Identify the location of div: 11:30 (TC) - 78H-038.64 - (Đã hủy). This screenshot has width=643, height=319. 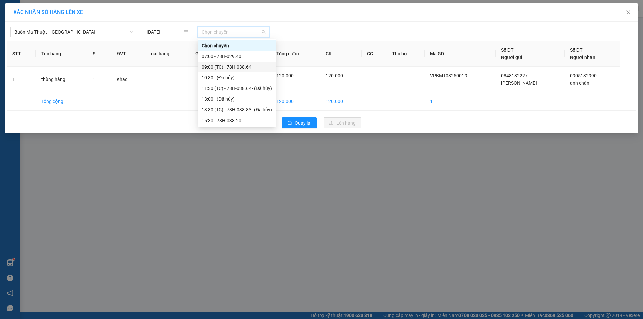
(237, 88).